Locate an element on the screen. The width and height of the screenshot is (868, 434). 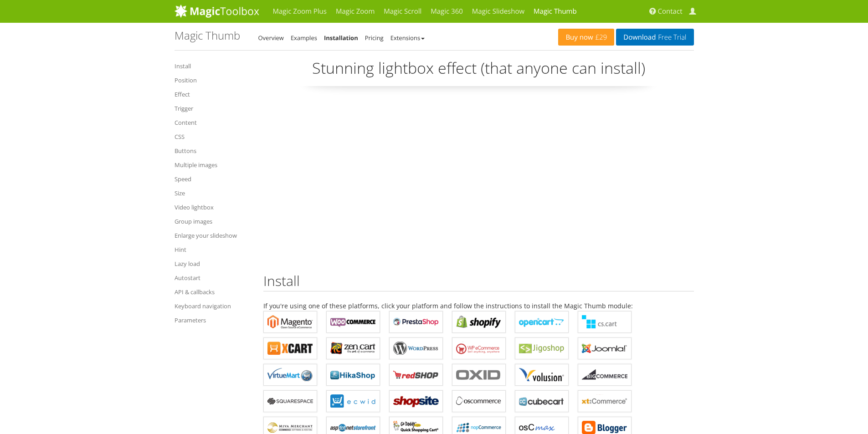
a: Magic Thumb for xt:Commerce is located at coordinates (605, 401).